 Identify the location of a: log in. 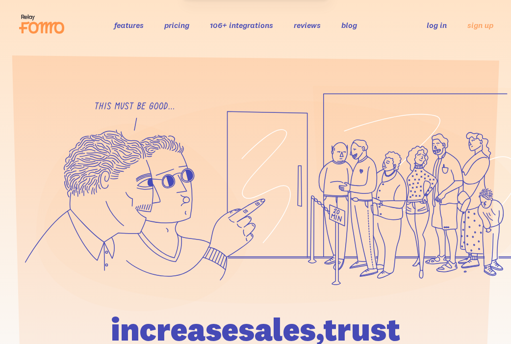
(436, 25).